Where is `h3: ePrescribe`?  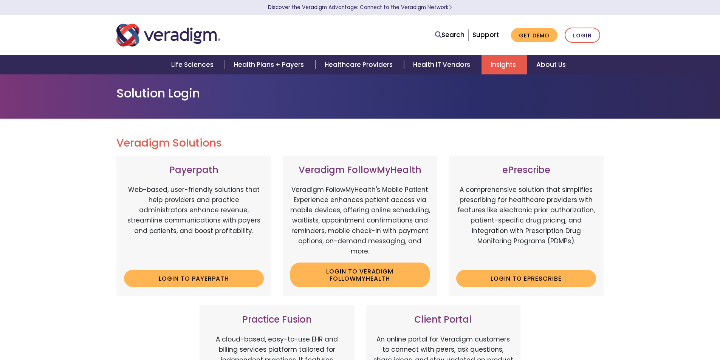 h3: ePrescribe is located at coordinates (526, 170).